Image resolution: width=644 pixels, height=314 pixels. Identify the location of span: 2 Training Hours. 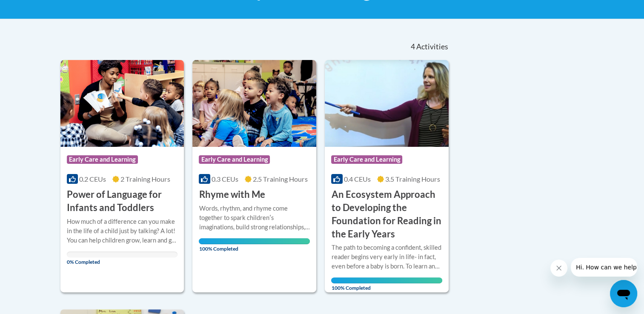
(145, 179).